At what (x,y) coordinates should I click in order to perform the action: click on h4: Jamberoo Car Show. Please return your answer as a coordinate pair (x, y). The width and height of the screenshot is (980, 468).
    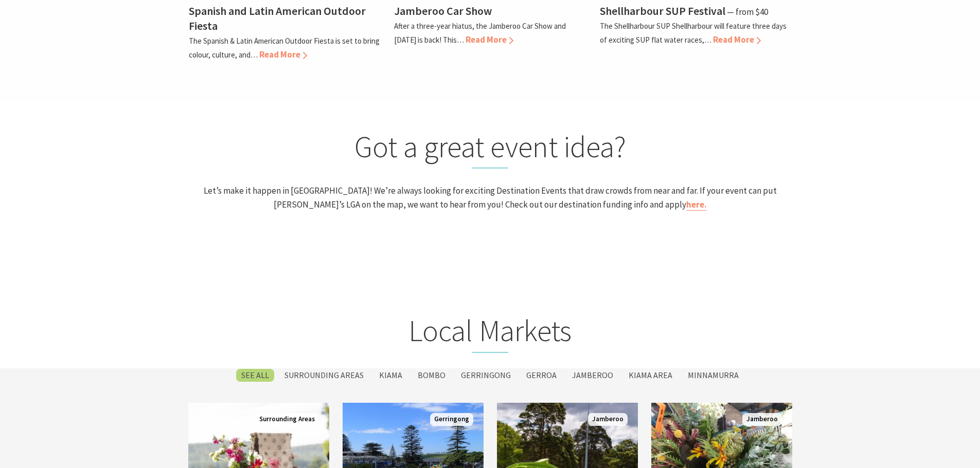
    Looking at the image, I should click on (443, 10).